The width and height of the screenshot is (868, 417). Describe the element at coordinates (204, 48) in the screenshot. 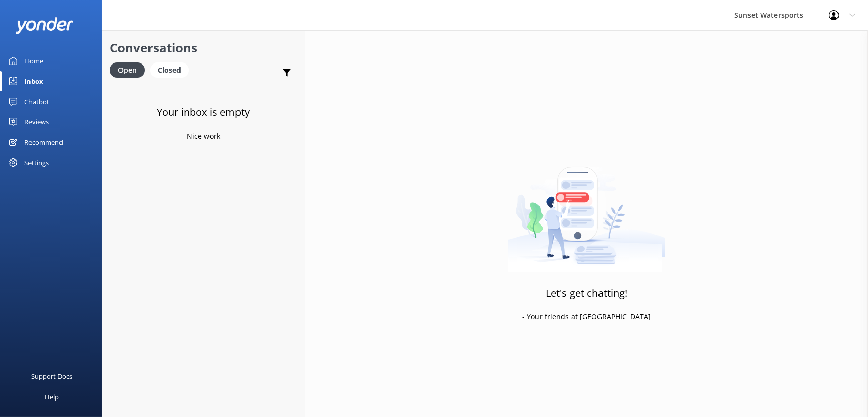

I see `h2: Conversations` at that location.